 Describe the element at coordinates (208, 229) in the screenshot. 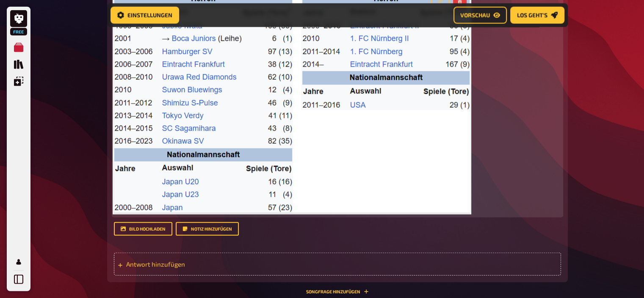

I see `button: Notiz hinzufügen` at that location.